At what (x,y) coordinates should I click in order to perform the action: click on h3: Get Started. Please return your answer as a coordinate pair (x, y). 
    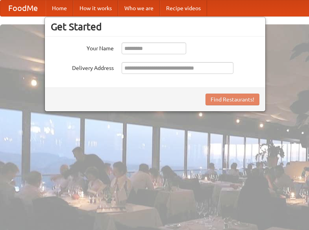
    Looking at the image, I should click on (155, 27).